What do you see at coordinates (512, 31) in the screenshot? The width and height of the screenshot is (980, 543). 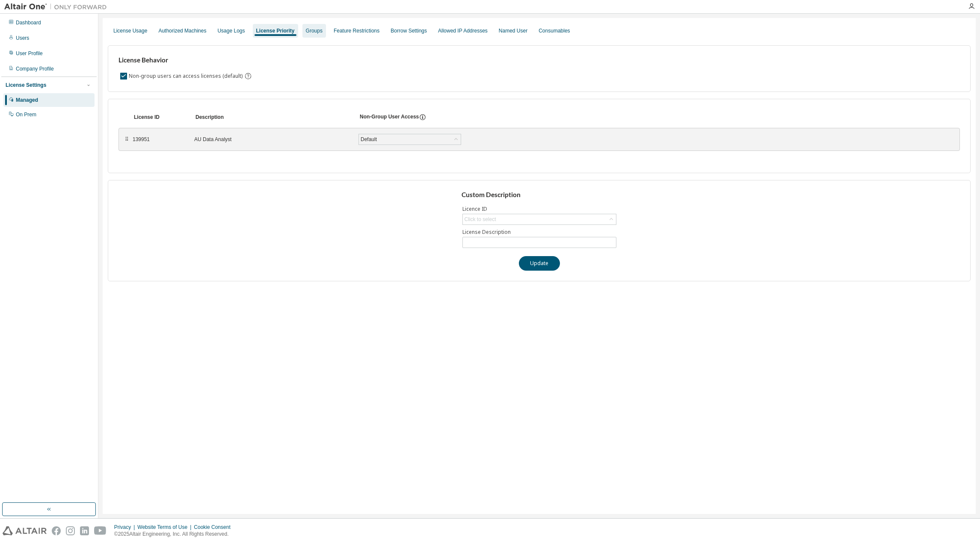 I see `div: Named User` at bounding box center [512, 31].